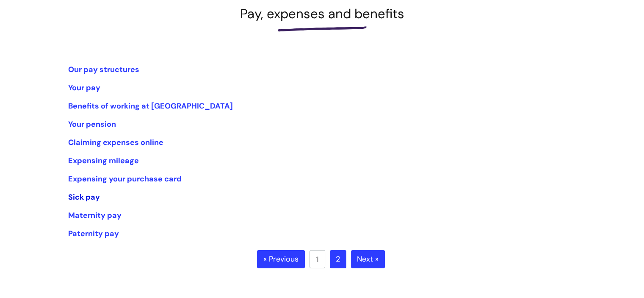 The height and width of the screenshot is (298, 644). I want to click on a: 1, so click(317, 259).